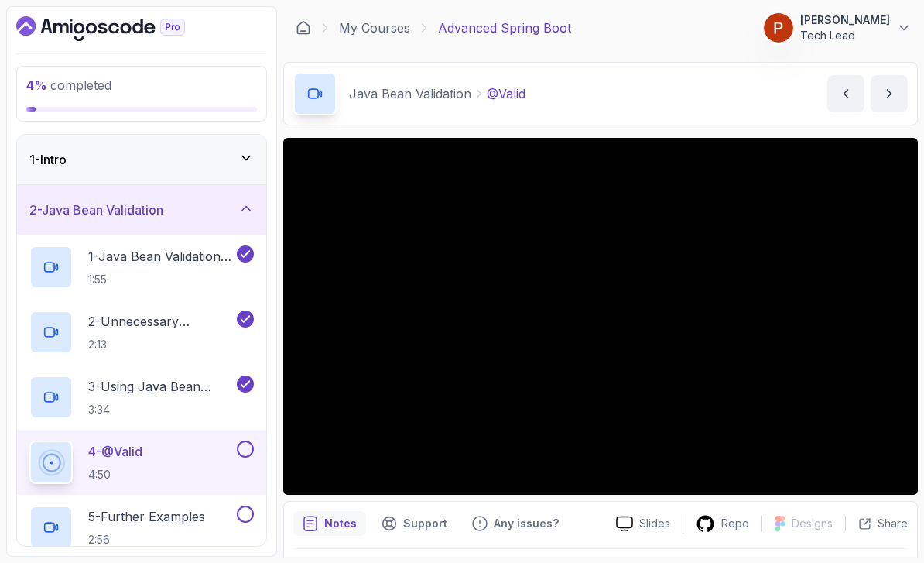  What do you see at coordinates (161, 409) in the screenshot?
I see `p: 3:34` at bounding box center [161, 409].